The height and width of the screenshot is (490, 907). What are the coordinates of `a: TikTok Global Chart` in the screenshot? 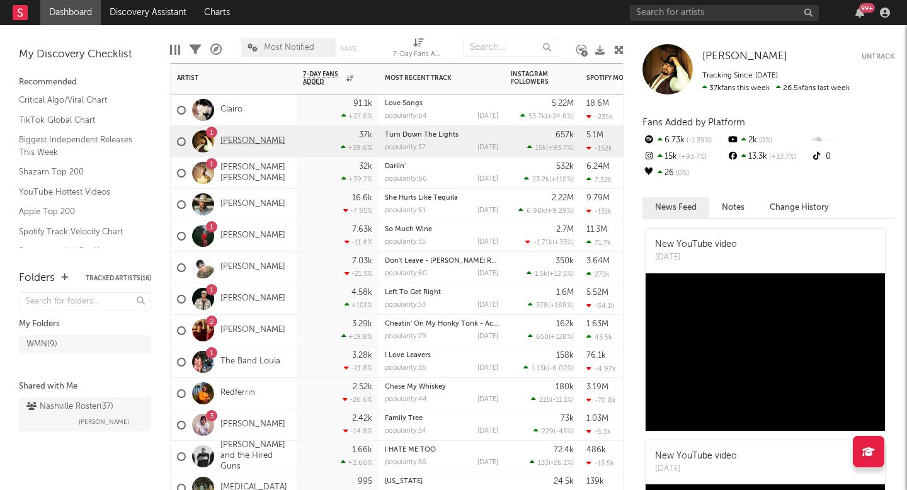 It's located at (79, 120).